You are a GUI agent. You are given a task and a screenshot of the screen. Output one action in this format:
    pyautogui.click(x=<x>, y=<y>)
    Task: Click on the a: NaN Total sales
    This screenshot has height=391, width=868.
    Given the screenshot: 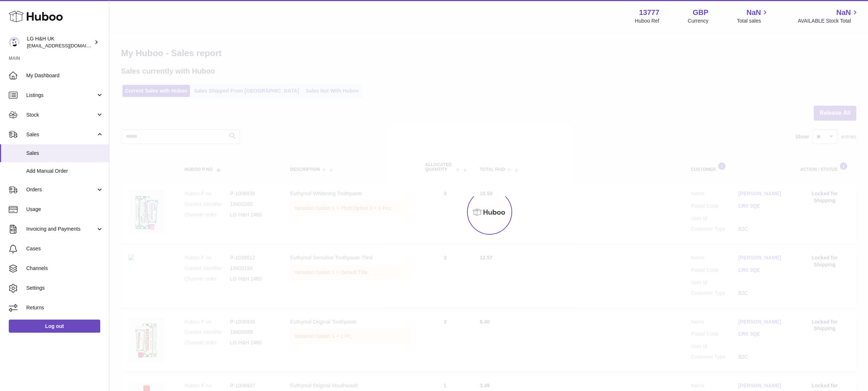 What is the action you would take?
    pyautogui.click(x=752, y=16)
    